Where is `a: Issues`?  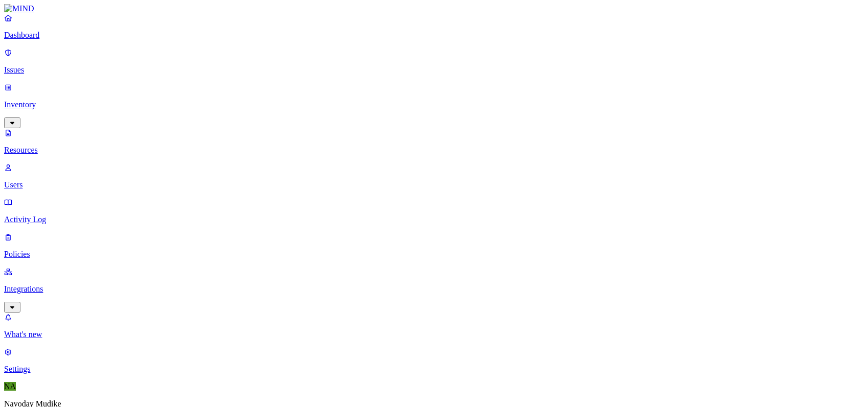 a: Issues is located at coordinates (434, 61).